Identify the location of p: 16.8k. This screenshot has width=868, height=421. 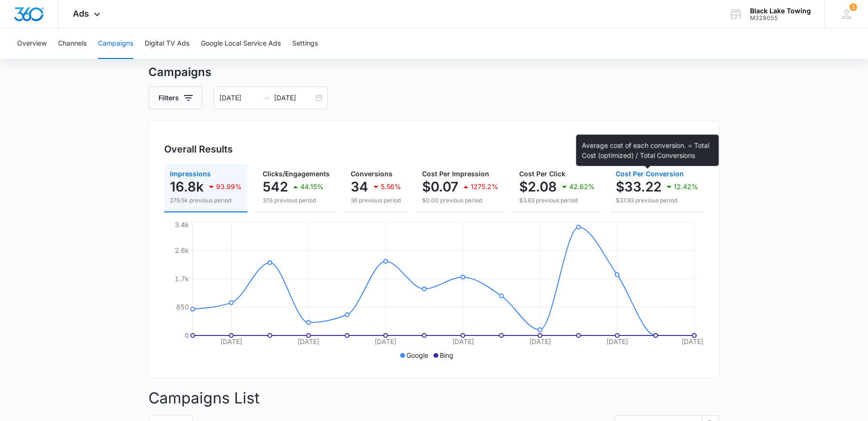
(186, 187).